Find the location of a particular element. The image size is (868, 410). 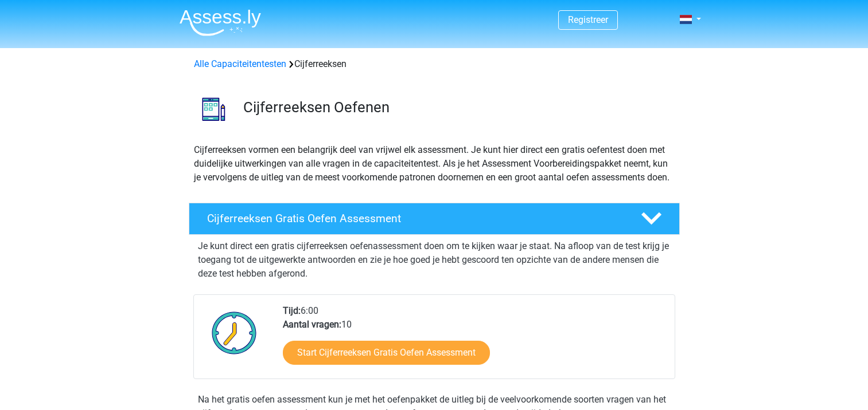

a: Cijferreeksen Gratis Oefen Assessment is located at coordinates (434, 219).